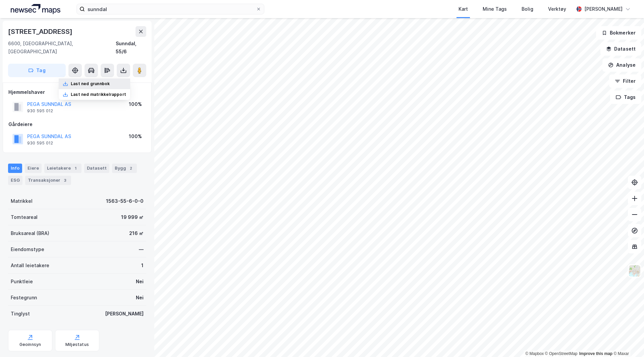 This screenshot has height=357, width=644. I want to click on div: Miljøstatus, so click(77, 345).